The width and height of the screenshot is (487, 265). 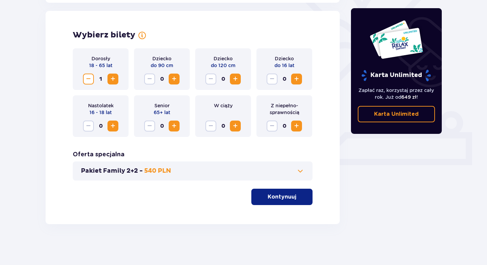 I want to click on p: Senior, so click(x=162, y=106).